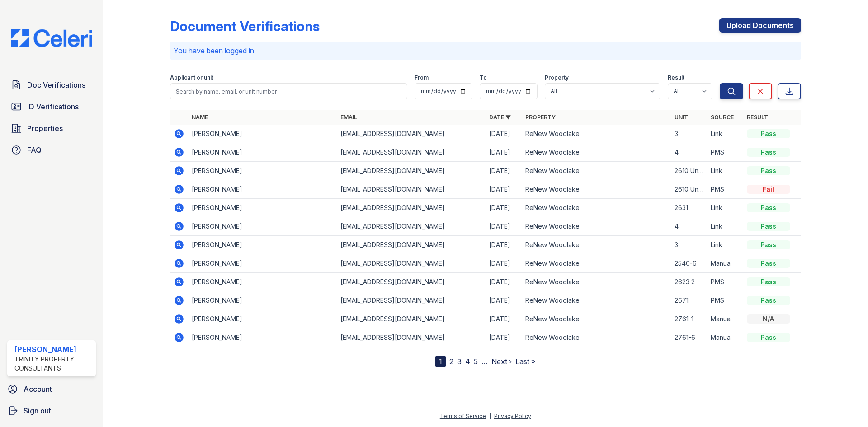 The width and height of the screenshot is (868, 427). What do you see at coordinates (689, 208) in the screenshot?
I see `td: 2631` at bounding box center [689, 208].